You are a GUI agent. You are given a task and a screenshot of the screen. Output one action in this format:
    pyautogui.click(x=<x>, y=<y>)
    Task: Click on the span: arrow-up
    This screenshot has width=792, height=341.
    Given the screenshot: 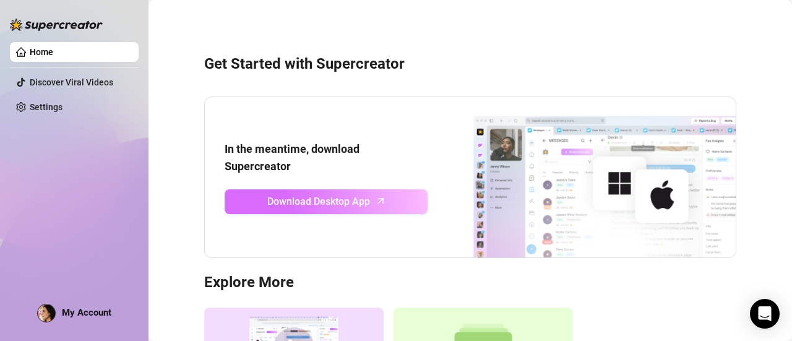 What is the action you would take?
    pyautogui.click(x=381, y=200)
    